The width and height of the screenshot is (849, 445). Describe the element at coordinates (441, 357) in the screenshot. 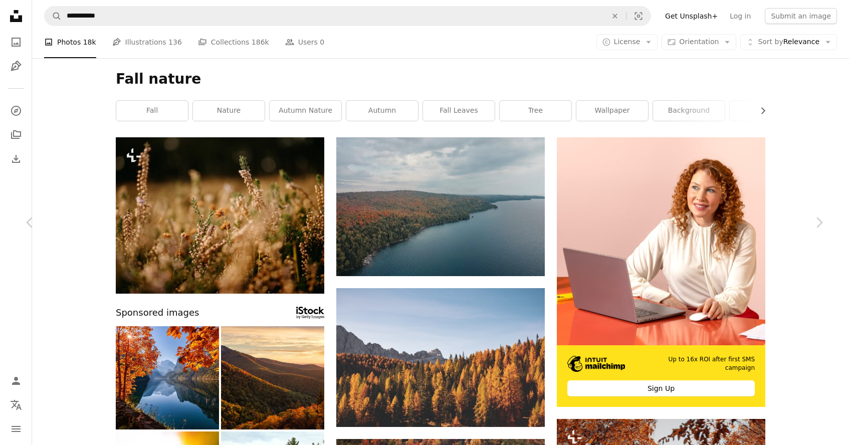

I see `a: brown trees` at that location.